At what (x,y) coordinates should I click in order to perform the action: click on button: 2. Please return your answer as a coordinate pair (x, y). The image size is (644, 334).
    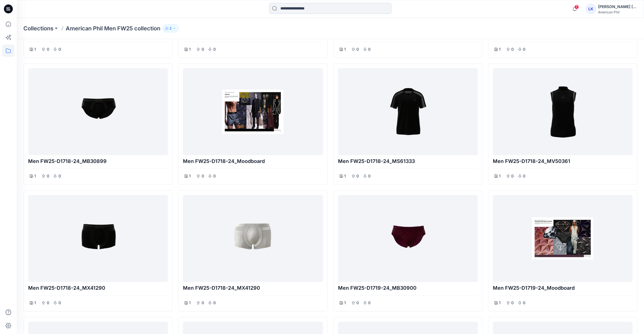
    Looking at the image, I should click on (170, 28).